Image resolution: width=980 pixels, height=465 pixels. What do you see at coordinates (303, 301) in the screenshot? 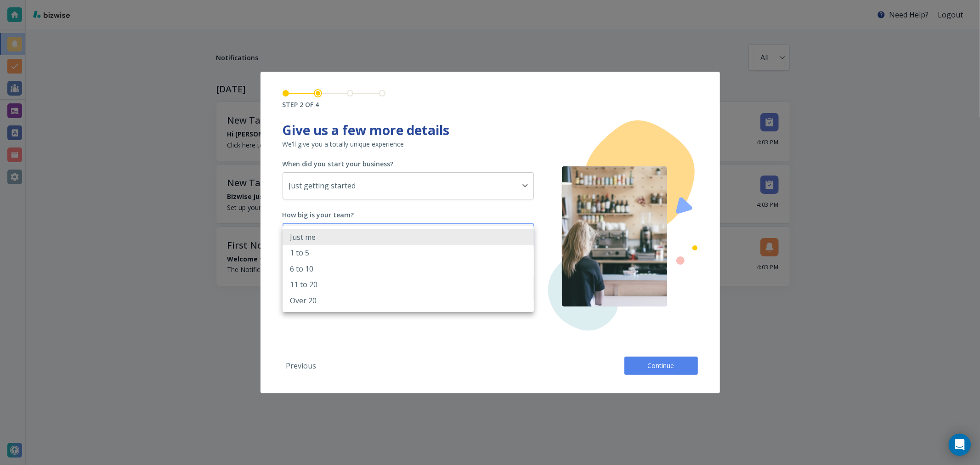
I see `p: Over 20` at bounding box center [303, 301].